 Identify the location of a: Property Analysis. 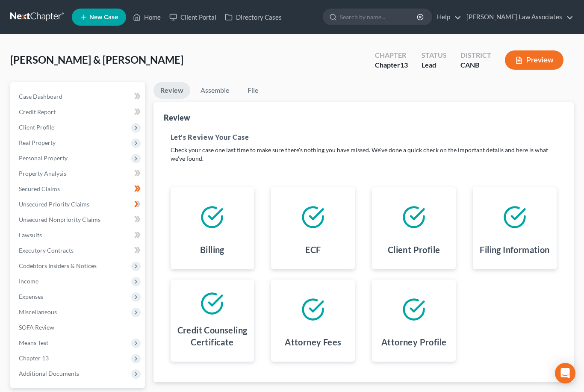
(78, 173).